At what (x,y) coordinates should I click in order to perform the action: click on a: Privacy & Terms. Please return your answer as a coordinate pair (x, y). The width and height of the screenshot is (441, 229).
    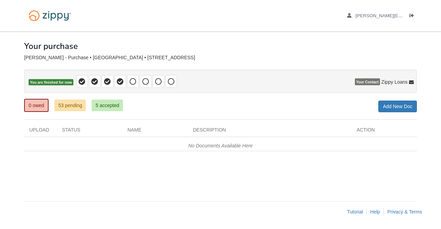
    Looking at the image, I should click on (405, 212).